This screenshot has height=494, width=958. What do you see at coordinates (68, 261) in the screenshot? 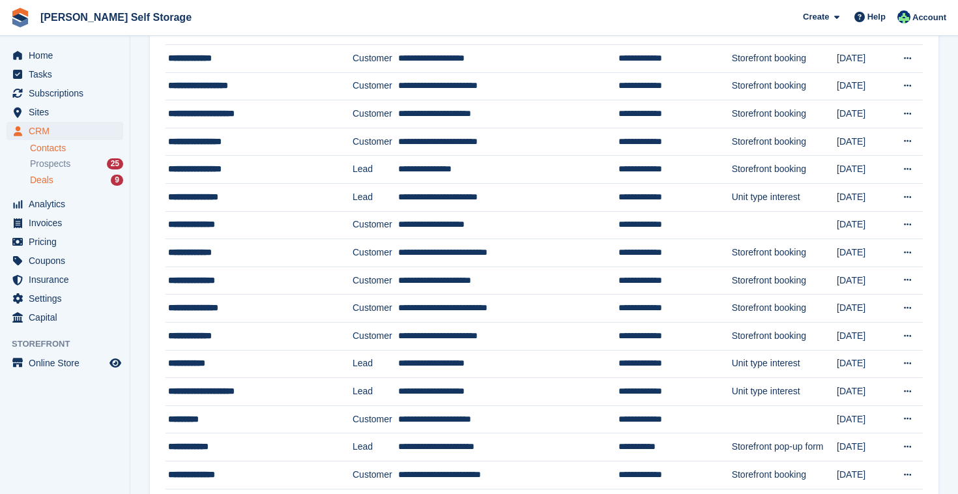
I see `span: Coupons` at bounding box center [68, 261].